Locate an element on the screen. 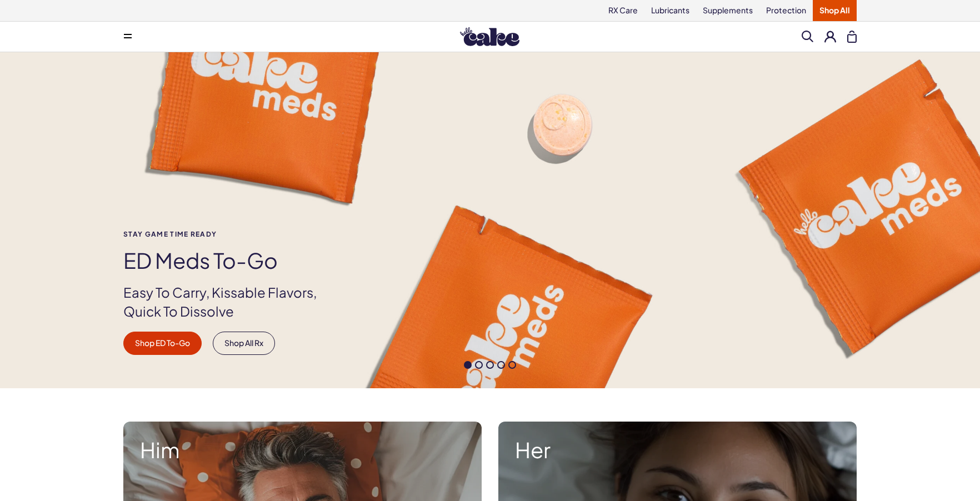  span: Stay Game time ready is located at coordinates (229, 233).